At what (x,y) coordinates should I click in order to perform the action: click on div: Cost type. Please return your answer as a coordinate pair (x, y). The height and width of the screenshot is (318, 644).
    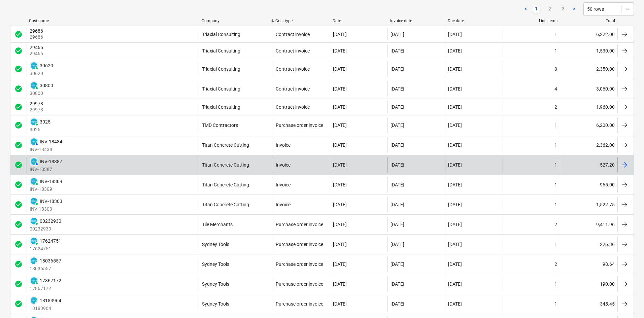
    Looking at the image, I should click on (302, 21).